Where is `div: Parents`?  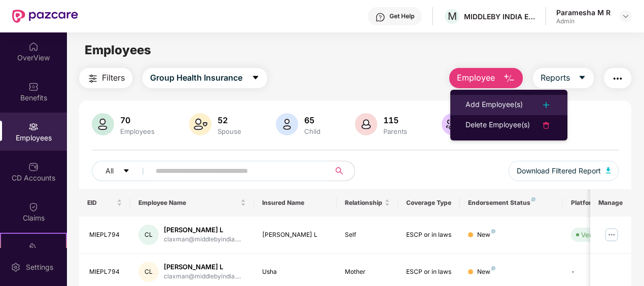 div: Parents is located at coordinates (396, 131).